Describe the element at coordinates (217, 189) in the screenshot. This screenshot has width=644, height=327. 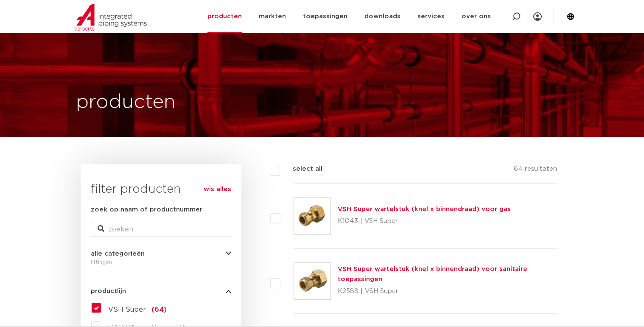
I see `a: wis alles` at that location.